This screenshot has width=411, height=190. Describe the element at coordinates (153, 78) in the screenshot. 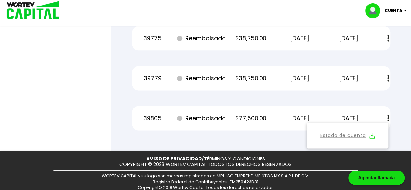

I see `p: 39779` at that location.